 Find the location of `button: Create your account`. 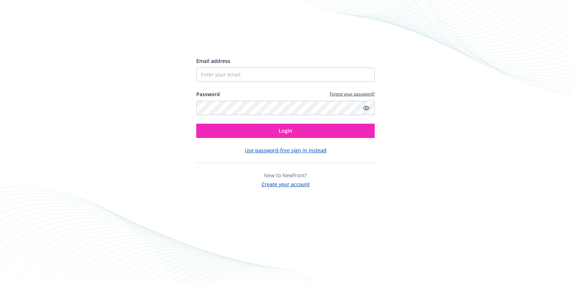

button: Create your account is located at coordinates (286, 183).